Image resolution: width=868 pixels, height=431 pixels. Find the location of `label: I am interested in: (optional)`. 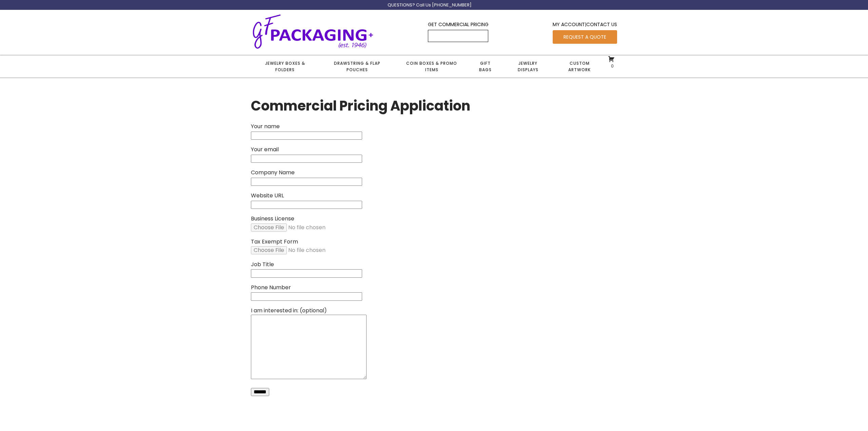

label: I am interested in: (optional) is located at coordinates (309, 344).